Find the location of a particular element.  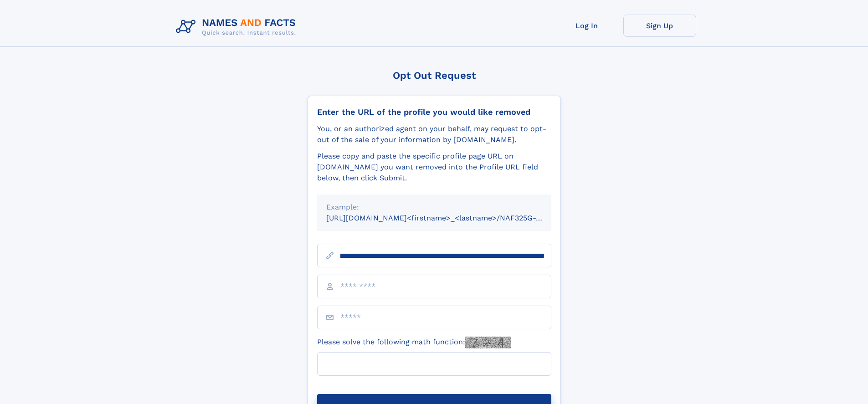

div: Enter the URL of the profile you would like removed is located at coordinates (434, 112).